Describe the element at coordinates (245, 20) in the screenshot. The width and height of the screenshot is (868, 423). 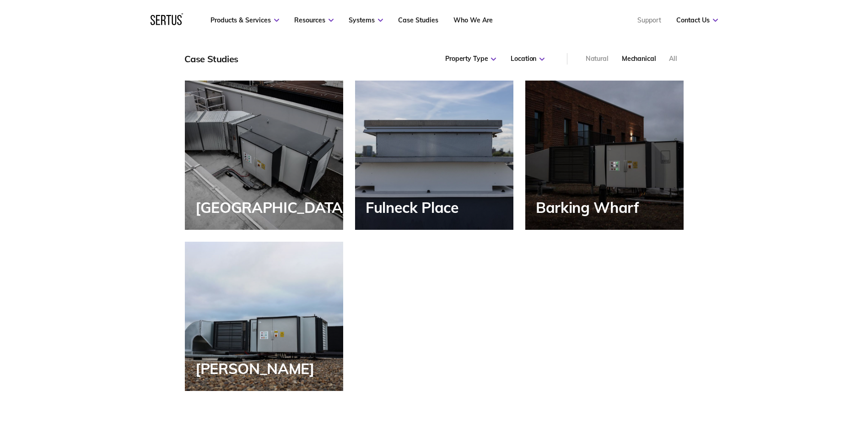
I see `a: Products & Services` at that location.